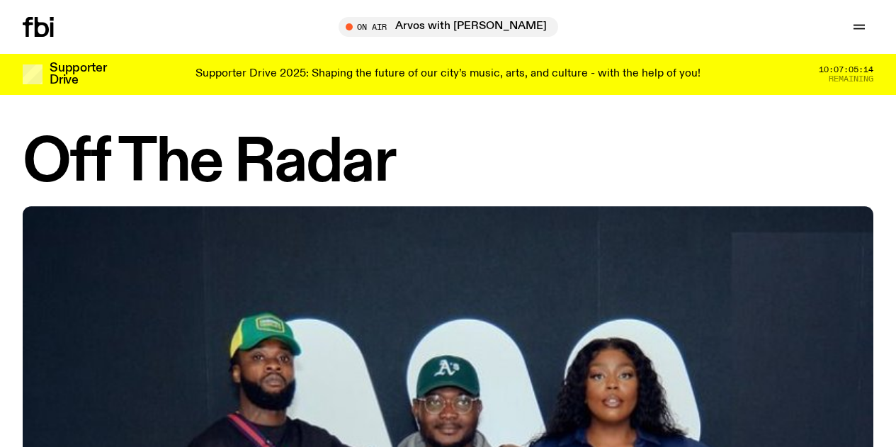 The height and width of the screenshot is (447, 896). What do you see at coordinates (448, 74) in the screenshot?
I see `p: Supporter Drive 2025: Shaping the future of our city’s music, arts, and culture - with the help o...` at bounding box center [448, 74].